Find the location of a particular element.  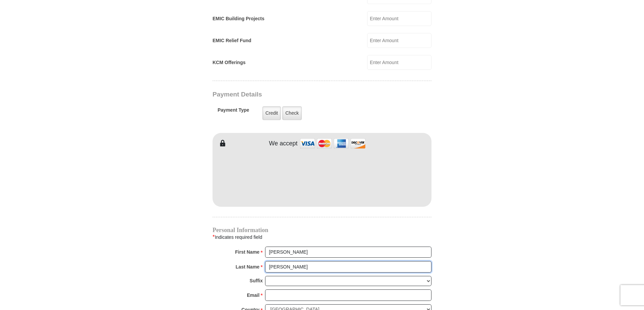

h5: Payment Type is located at coordinates (233, 111).